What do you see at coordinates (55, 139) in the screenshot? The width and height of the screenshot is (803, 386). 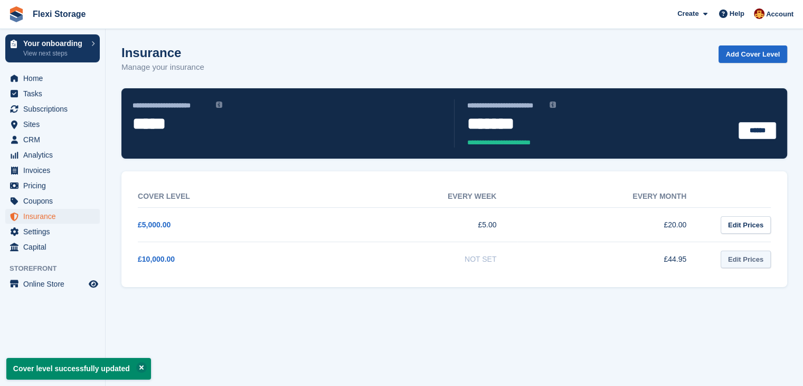 I see `span: CRM` at bounding box center [55, 139].